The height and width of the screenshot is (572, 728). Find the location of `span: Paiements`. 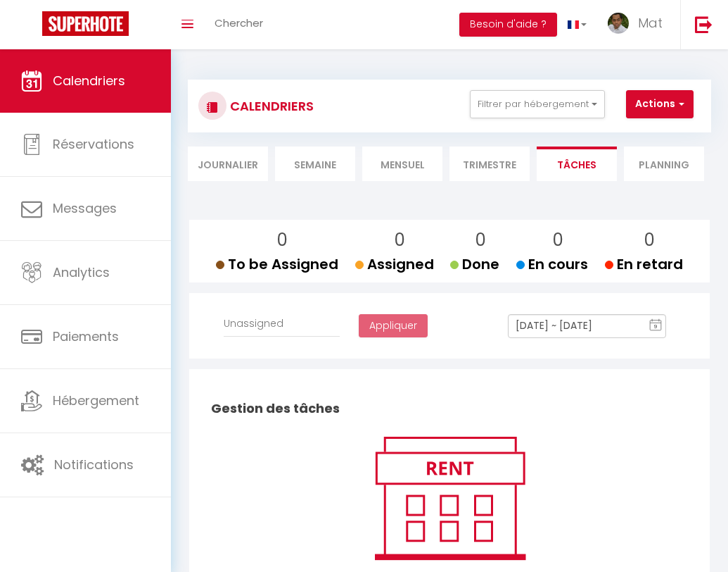

span: Paiements is located at coordinates (86, 336).